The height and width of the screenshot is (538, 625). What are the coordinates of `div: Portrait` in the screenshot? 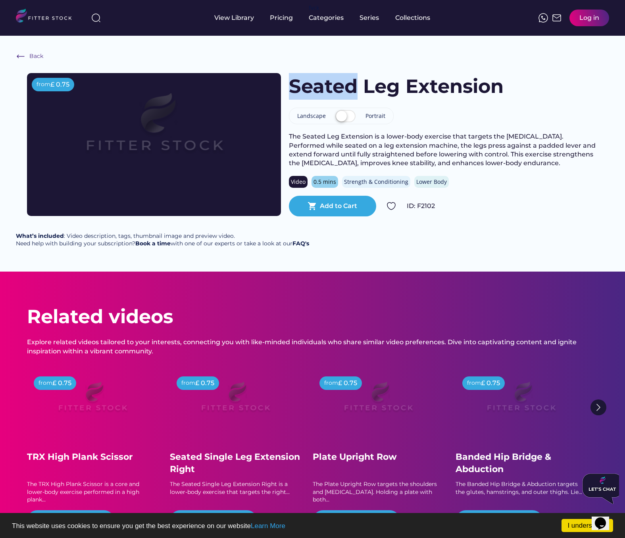 It's located at (376, 116).